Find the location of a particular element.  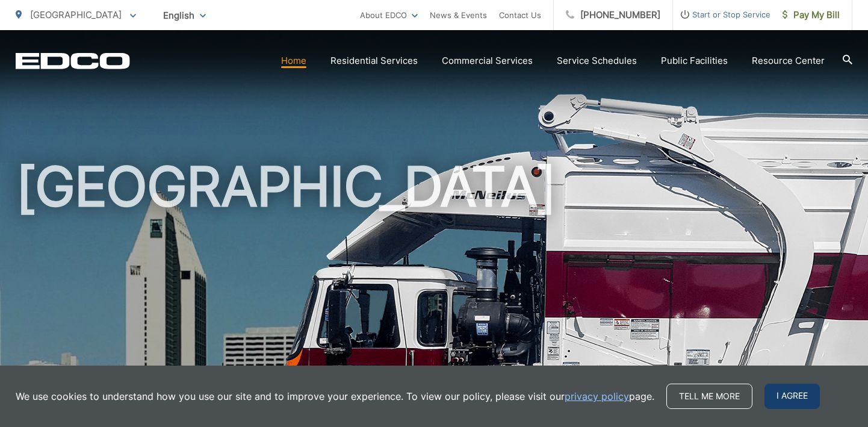

a: News & Events is located at coordinates (458, 15).